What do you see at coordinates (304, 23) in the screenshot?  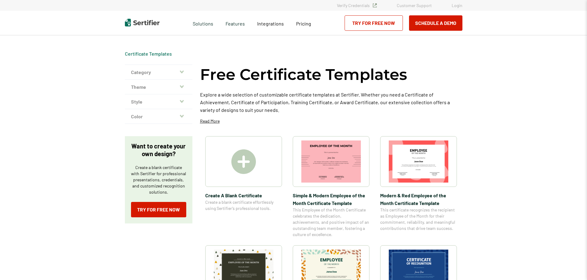 I see `span: Pricing` at bounding box center [304, 23].